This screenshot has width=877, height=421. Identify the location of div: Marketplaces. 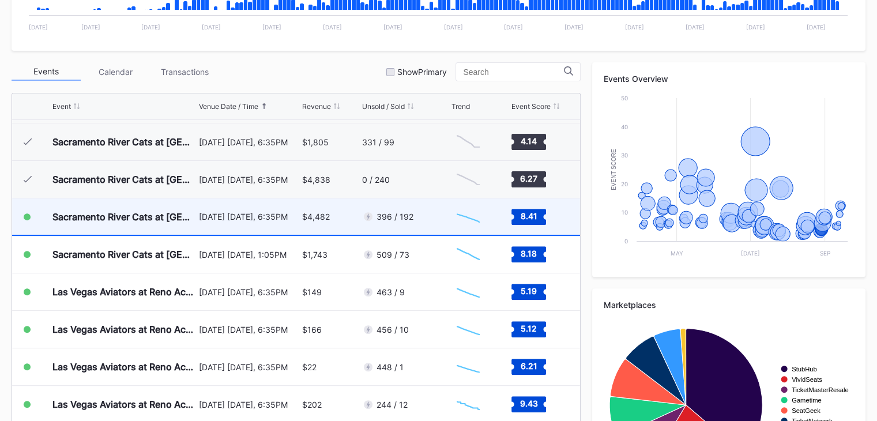
(728, 304).